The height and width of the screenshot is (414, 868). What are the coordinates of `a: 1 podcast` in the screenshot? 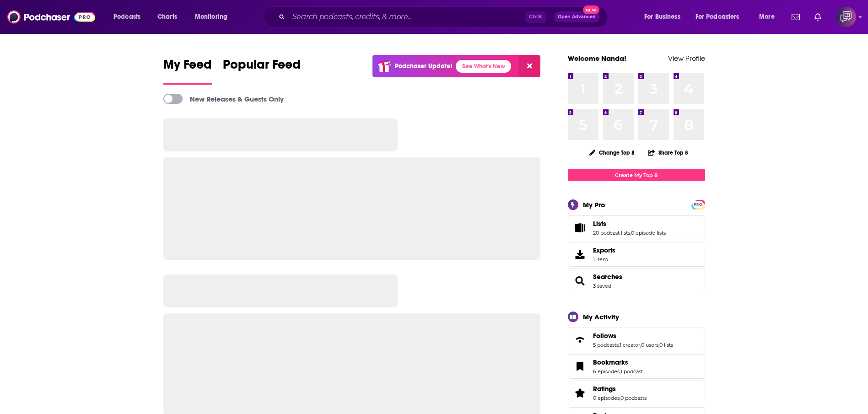 It's located at (632, 372).